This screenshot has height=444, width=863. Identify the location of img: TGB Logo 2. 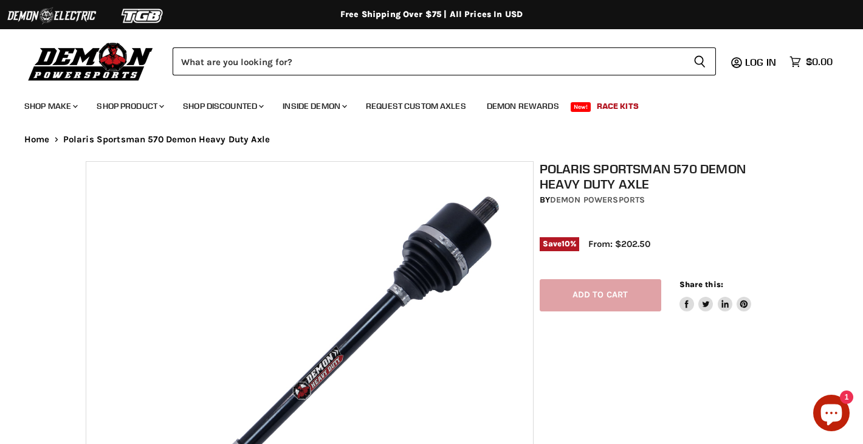
(143, 16).